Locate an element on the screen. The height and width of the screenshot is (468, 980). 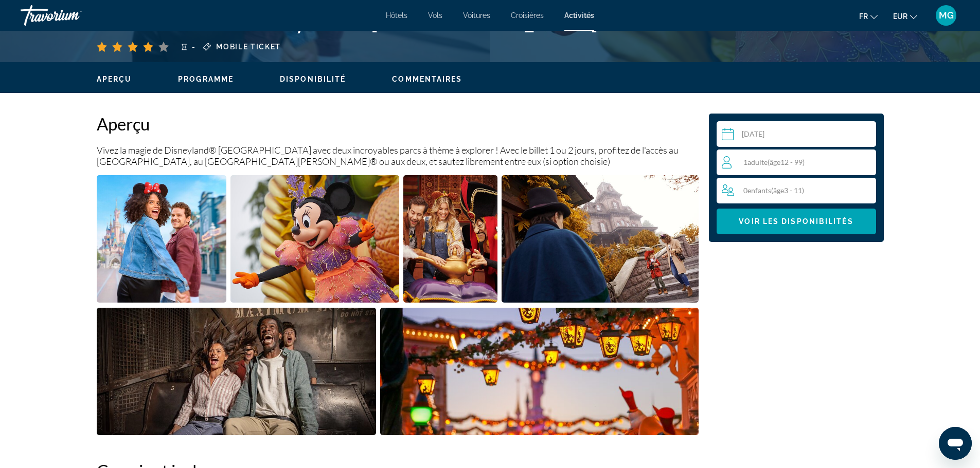
a: Voitures is located at coordinates (476, 16).